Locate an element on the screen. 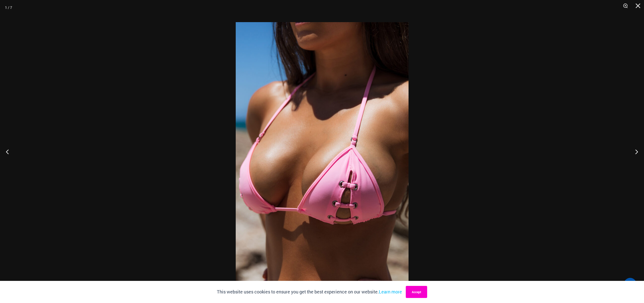 Image resolution: width=644 pixels, height=303 pixels. p: This website uses cookies to ensure you get the best experience on our website. is located at coordinates (309, 292).